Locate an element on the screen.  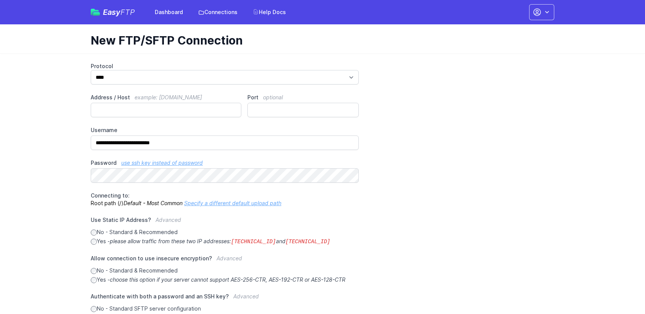
label: No - Standard SFTP server configuration is located at coordinates (224, 309).